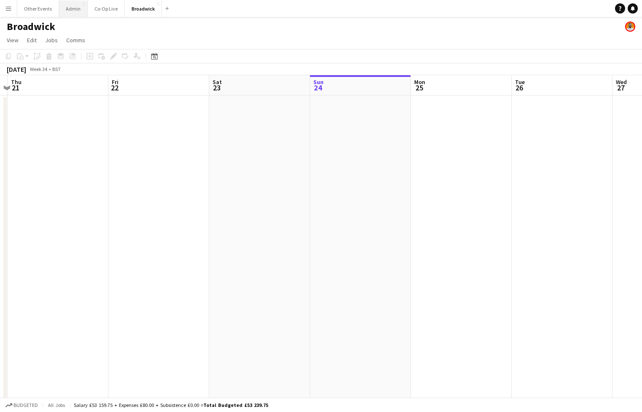 The width and height of the screenshot is (642, 412). I want to click on span: Edit, so click(32, 40).